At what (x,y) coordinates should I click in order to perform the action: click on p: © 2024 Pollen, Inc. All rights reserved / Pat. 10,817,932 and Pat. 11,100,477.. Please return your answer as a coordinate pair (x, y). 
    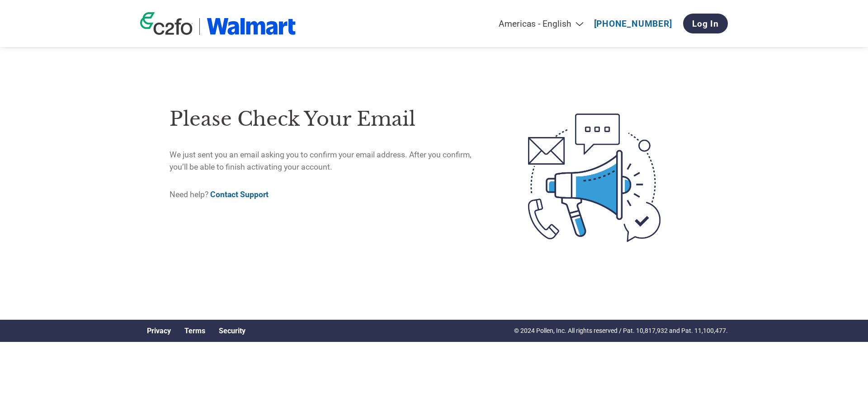
    Looking at the image, I should click on (621, 331).